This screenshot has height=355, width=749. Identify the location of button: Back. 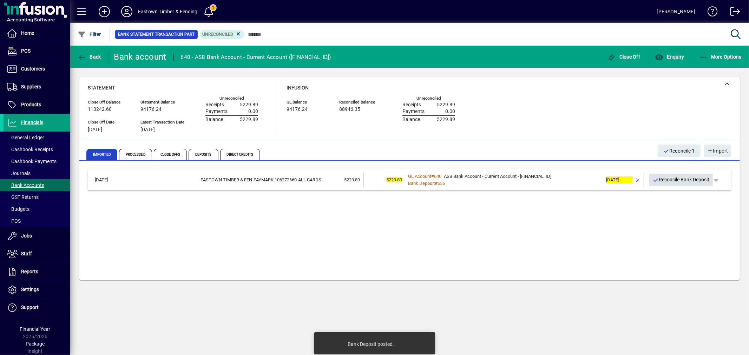
(89, 57).